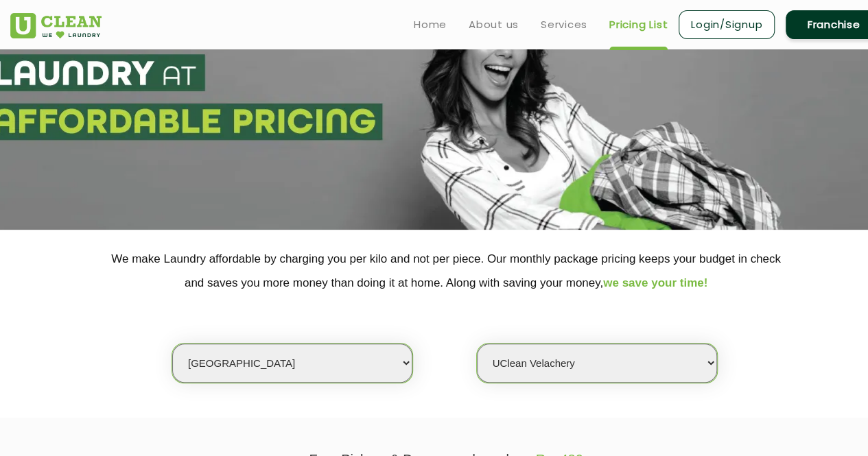 This screenshot has height=456, width=868. Describe the element at coordinates (430, 25) in the screenshot. I see `a: Home` at that location.